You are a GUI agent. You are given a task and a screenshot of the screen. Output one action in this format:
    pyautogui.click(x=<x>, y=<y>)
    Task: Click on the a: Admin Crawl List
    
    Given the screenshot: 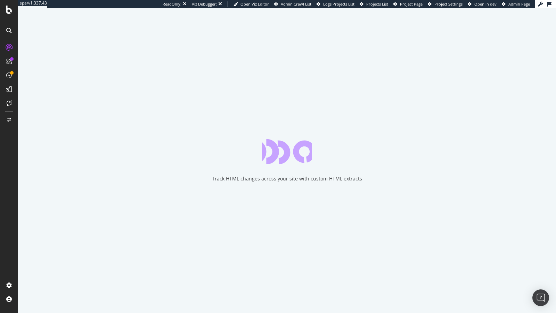 What is the action you would take?
    pyautogui.click(x=292, y=4)
    